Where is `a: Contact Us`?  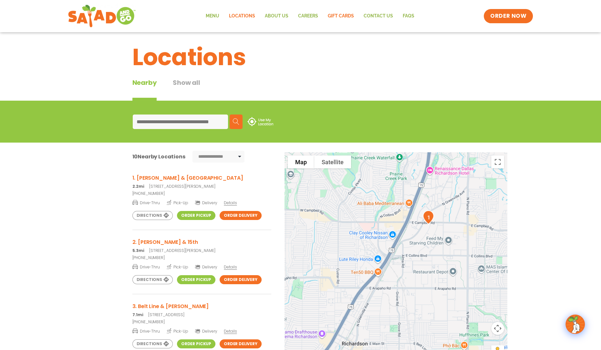
a: Contact Us is located at coordinates (378, 16).